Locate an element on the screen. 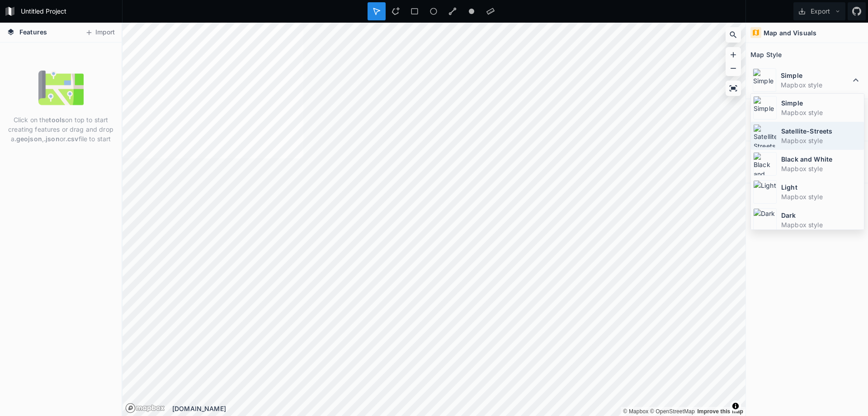 Image resolution: width=868 pixels, height=416 pixels. a: Mapbox is located at coordinates (635, 411).